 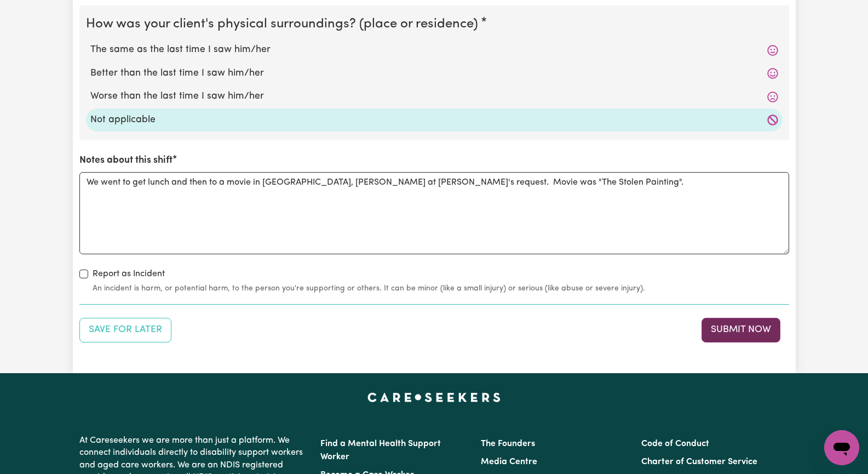 I want to click on label: Notes about this shift, so click(x=126, y=161).